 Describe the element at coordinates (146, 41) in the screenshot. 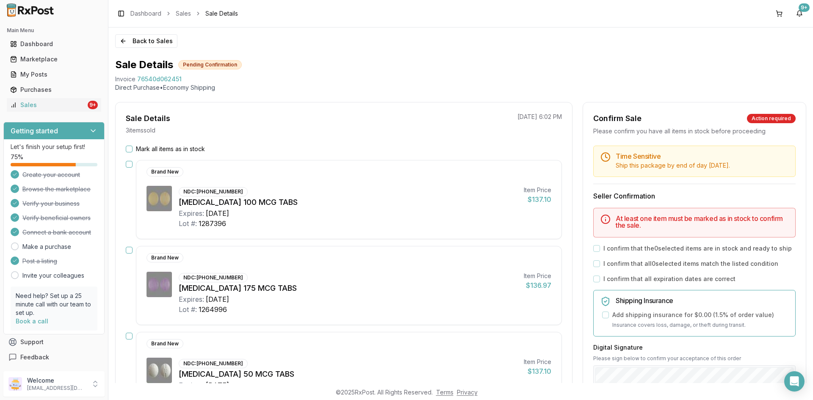

I see `button: Back to Sales` at that location.